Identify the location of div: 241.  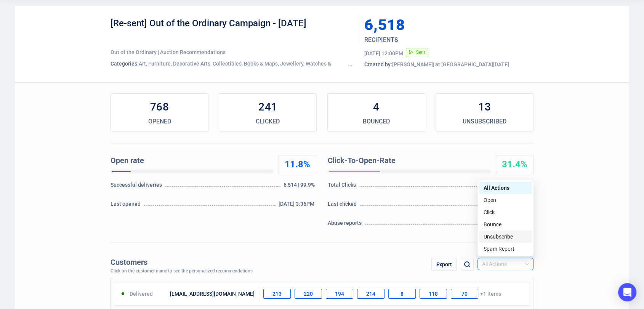
(267, 107).